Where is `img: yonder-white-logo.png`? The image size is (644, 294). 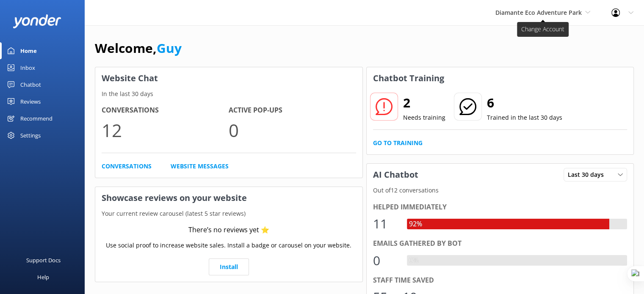 img: yonder-white-logo.png is located at coordinates (37, 21).